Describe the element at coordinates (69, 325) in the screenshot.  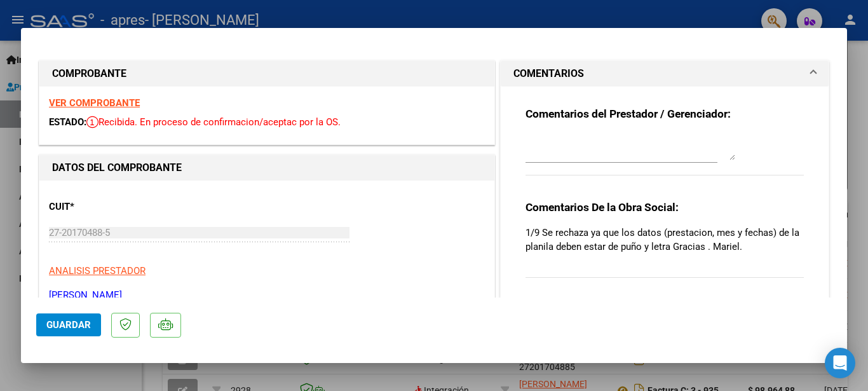
I see `span: Guardar` at that location.